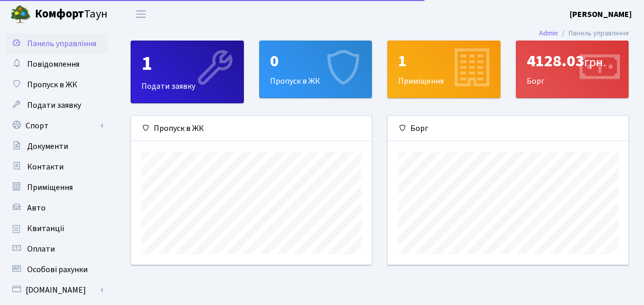  What do you see at coordinates (41, 249) in the screenshot?
I see `span: Оплати` at bounding box center [41, 249].